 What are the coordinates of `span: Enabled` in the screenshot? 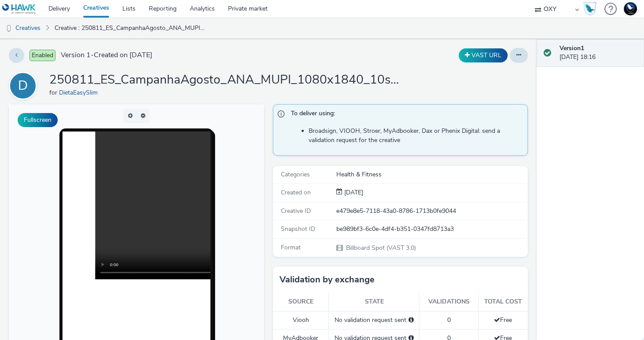 It's located at (42, 55).